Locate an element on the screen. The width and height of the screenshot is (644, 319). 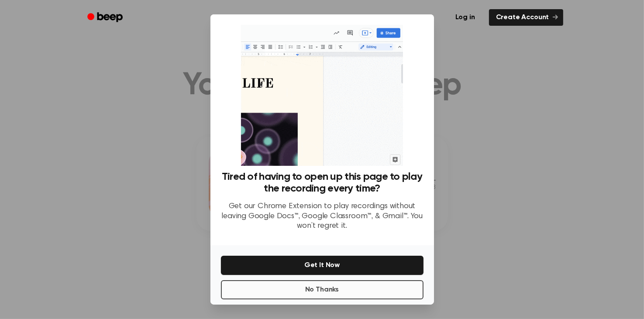
a: Create Account is located at coordinates (526, 18).